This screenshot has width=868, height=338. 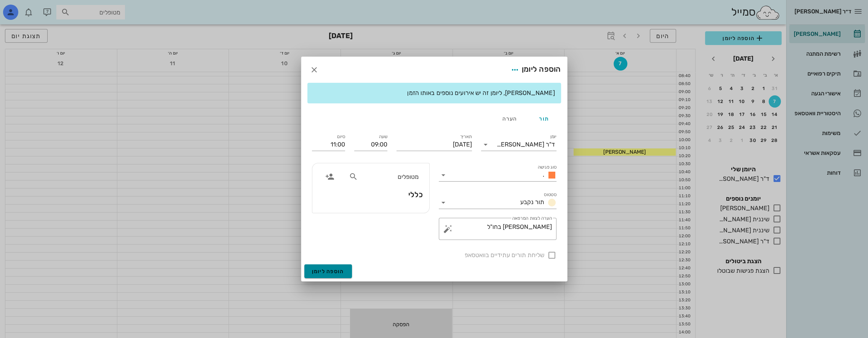 I want to click on label: סיום, so click(x=341, y=137).